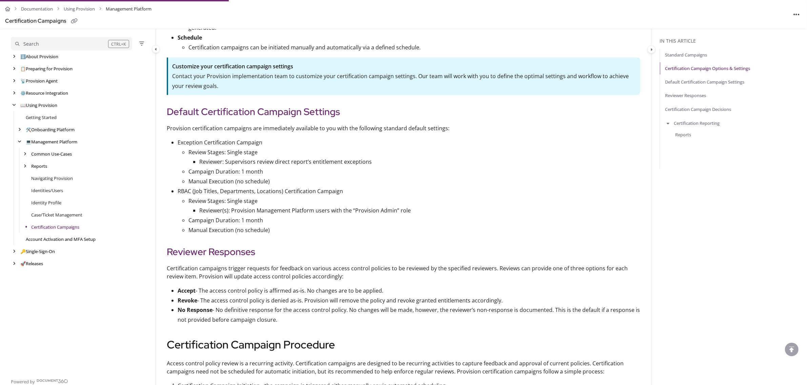 The image size is (807, 385). What do you see at coordinates (47, 191) in the screenshot?
I see `a: Identities/Users` at bounding box center [47, 191].